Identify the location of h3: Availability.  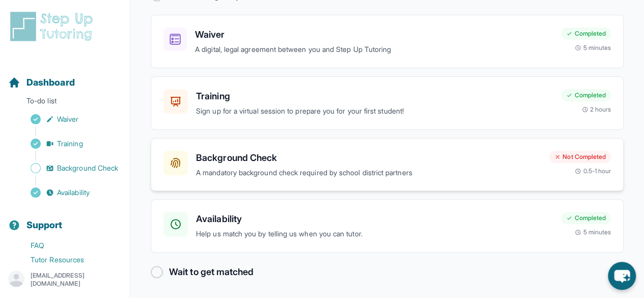
(374, 219).